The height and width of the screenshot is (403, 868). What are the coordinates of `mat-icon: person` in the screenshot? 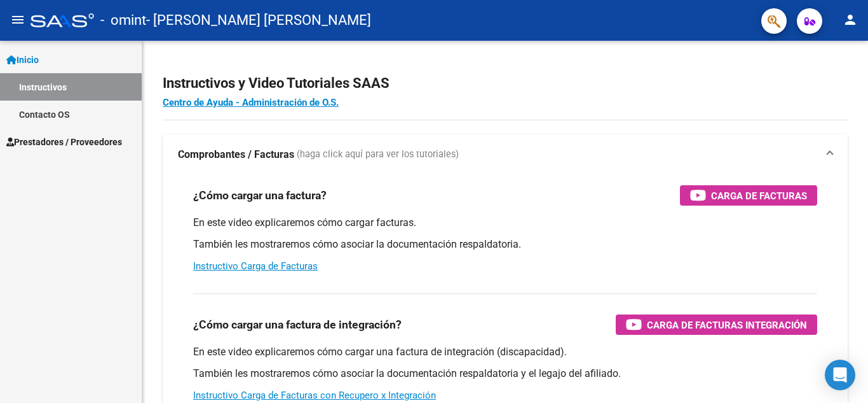 It's located at (850, 20).